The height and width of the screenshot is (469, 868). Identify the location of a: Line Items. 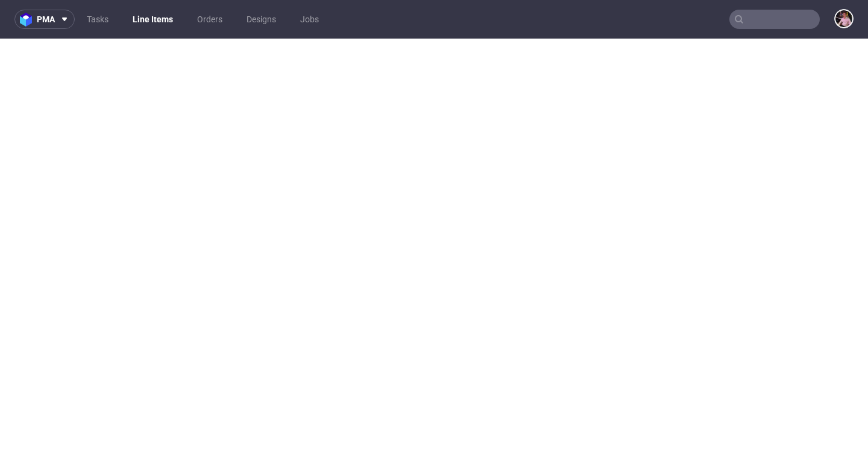
(153, 19).